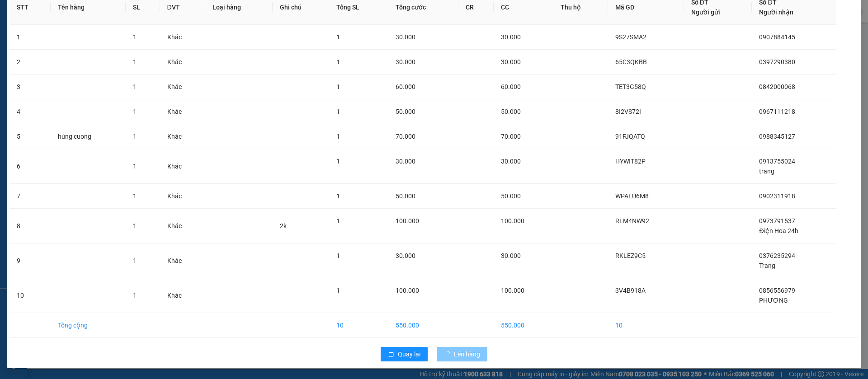 The width and height of the screenshot is (868, 379). Describe the element at coordinates (777, 161) in the screenshot. I see `span: 0913755024` at that location.